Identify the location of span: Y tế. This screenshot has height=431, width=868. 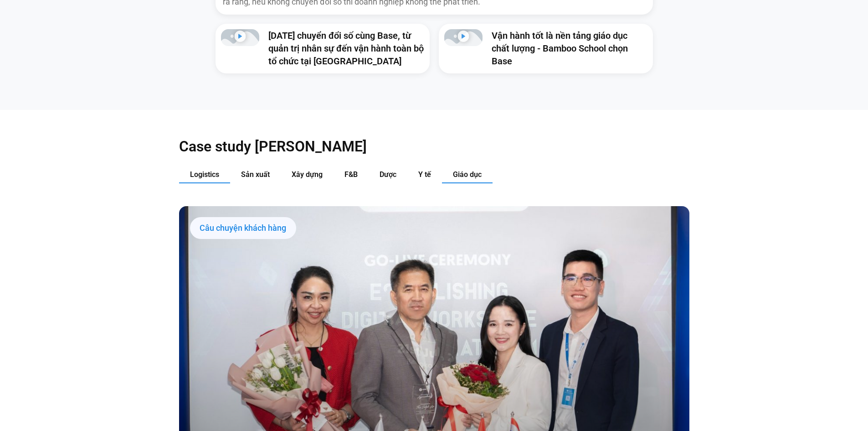
(425, 174).